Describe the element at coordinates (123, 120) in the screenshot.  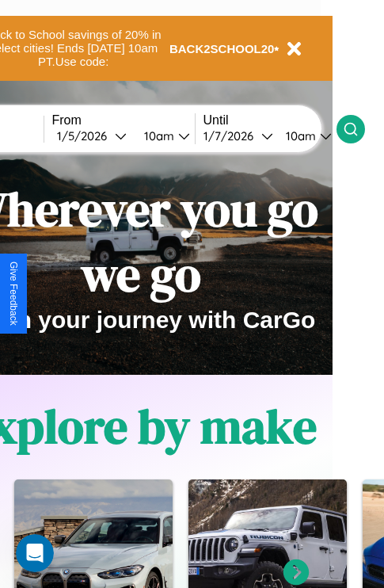
I see `label: From` at that location.